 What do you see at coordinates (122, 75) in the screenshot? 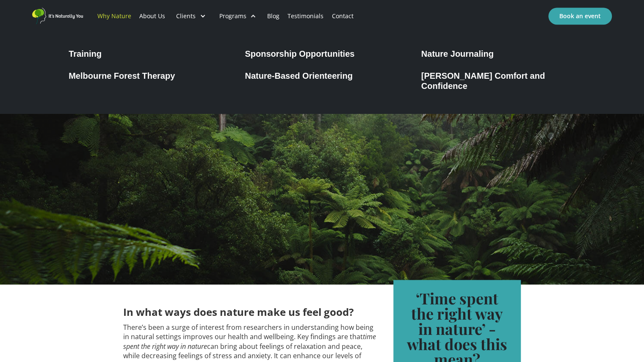
I see `div: Melbourne Forest Therapy` at bounding box center [122, 75].